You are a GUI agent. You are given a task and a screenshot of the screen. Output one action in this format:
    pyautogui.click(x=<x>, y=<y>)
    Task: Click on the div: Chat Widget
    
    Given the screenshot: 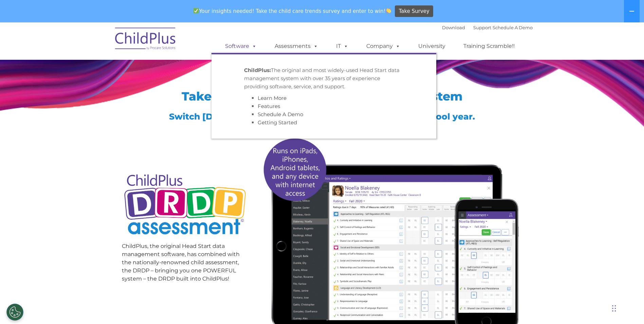 What is the action you would take?
    pyautogui.click(x=627, y=308)
    